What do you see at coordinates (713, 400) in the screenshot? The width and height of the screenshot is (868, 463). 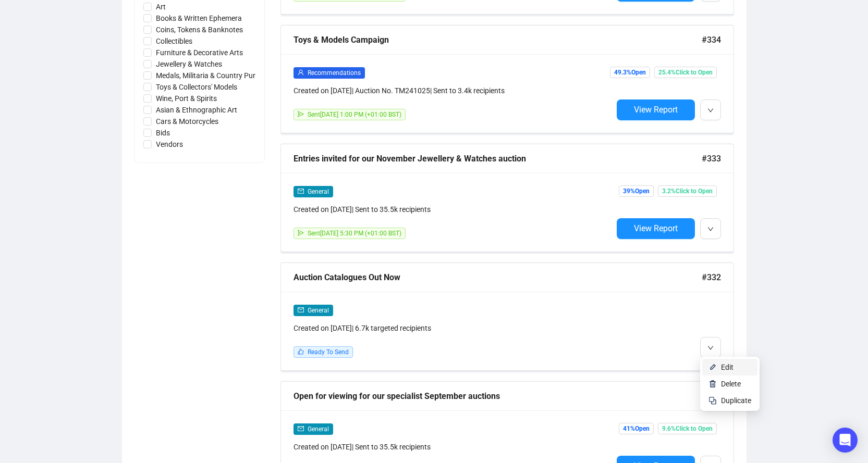 I see `img: svg+xml;base64,PHN2ZyB4bWxucz0iaHR0cDovL3d3dy53My5vcmcvMjAwMC9zdmciIHdpZHRoPSIyNCIgaGVpZ2h0PSIyNC...` at bounding box center [713, 400].